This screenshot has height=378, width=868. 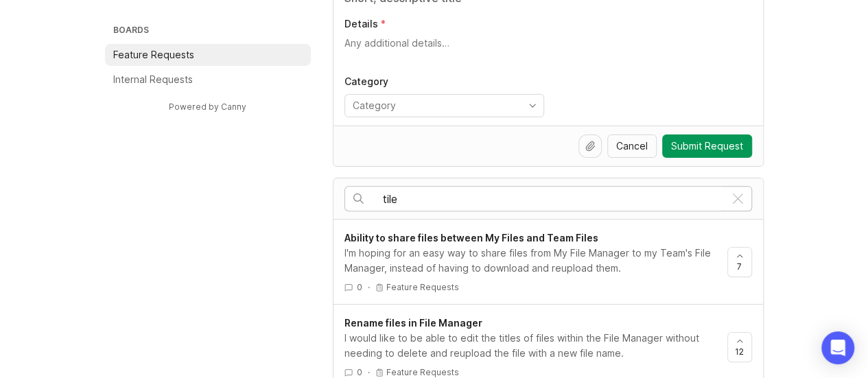 I want to click on button: 12, so click(x=740, y=347).